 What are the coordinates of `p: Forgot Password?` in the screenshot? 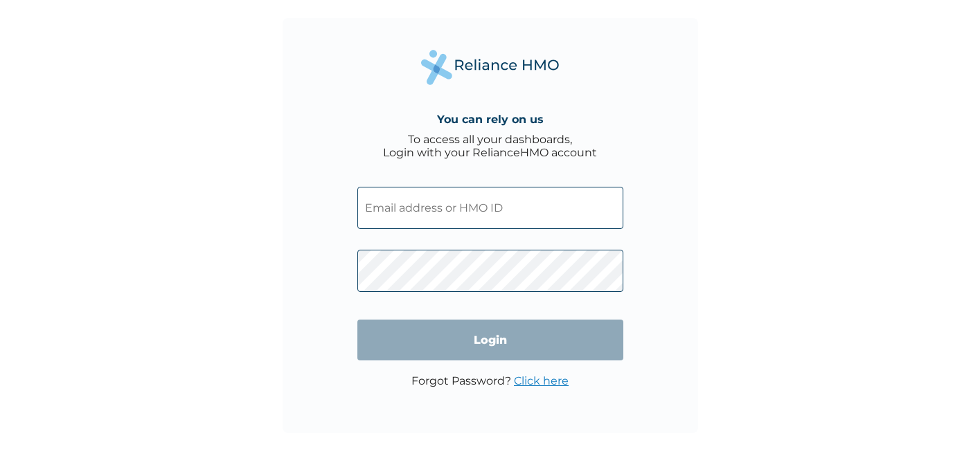 It's located at (490, 380).